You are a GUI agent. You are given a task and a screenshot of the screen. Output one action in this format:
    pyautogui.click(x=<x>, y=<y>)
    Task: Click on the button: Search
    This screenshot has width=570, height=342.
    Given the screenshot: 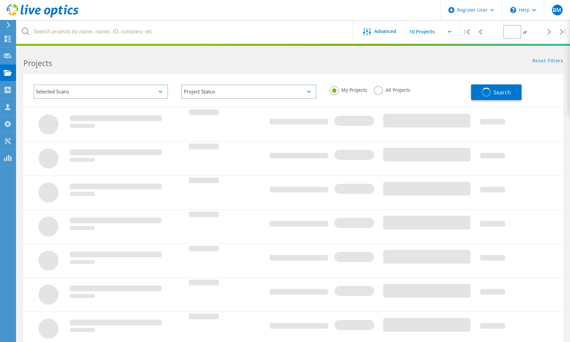 What is the action you would take?
    pyautogui.click(x=496, y=92)
    